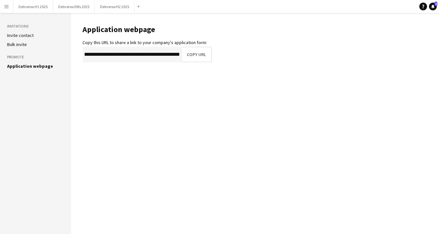  What do you see at coordinates (33, 6) in the screenshot?
I see `button: Deliveroo H1 2025` at bounding box center [33, 6].